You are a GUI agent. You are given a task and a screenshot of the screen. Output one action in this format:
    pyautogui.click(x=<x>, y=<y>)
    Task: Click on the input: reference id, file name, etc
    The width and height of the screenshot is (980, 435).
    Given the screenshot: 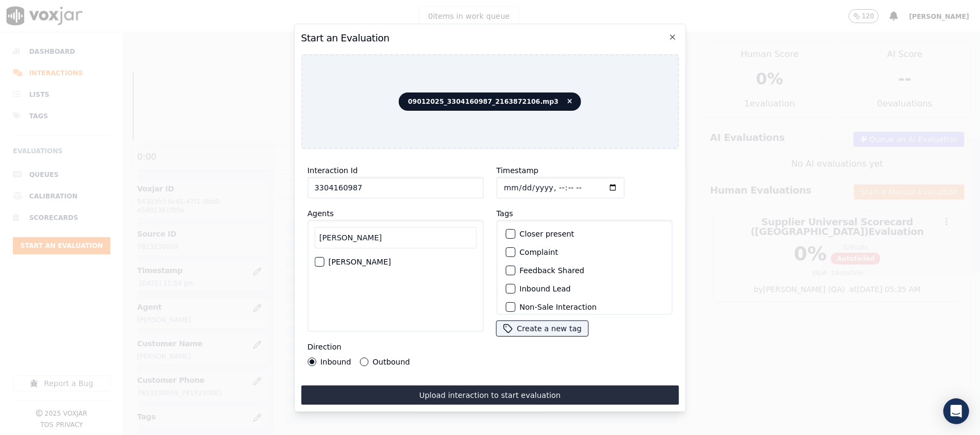 What is the action you would take?
    pyautogui.click(x=395, y=188)
    